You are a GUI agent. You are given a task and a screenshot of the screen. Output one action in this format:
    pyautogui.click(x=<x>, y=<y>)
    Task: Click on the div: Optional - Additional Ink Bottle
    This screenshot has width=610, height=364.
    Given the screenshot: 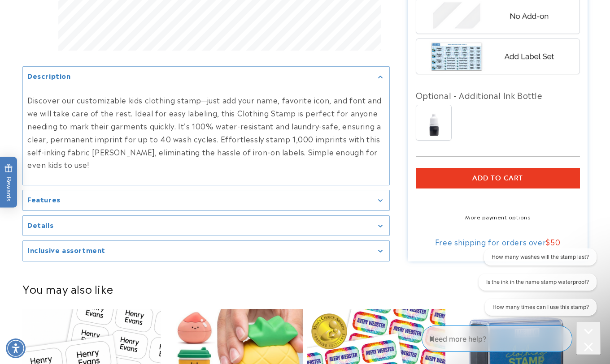 What is the action you would take?
    pyautogui.click(x=498, y=95)
    